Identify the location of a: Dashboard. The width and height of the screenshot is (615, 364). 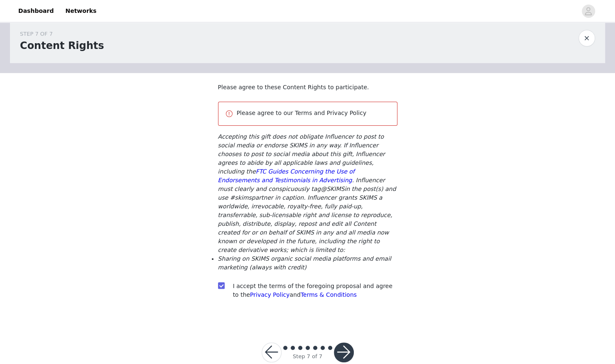
(36, 11).